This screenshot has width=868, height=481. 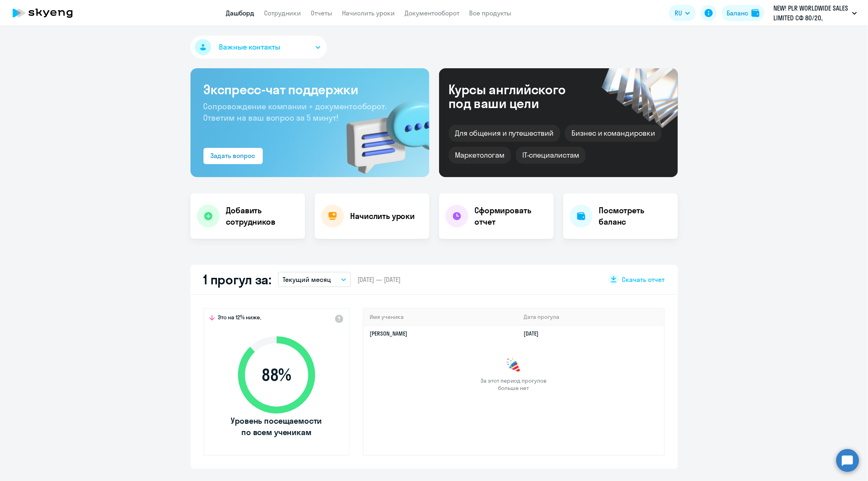 What do you see at coordinates (234, 156) in the screenshot?
I see `button: Задать вопрос` at bounding box center [234, 156].